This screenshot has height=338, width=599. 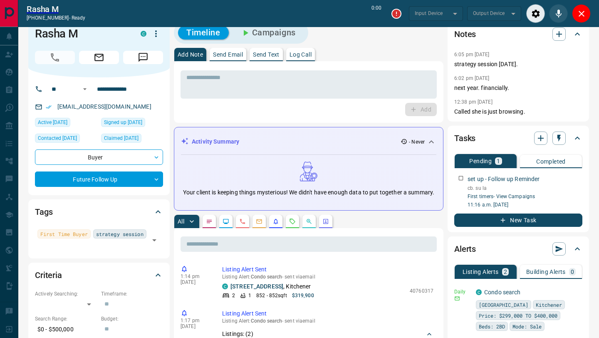 What do you see at coordinates (56, 9) in the screenshot?
I see `a: Rasha M` at bounding box center [56, 9].